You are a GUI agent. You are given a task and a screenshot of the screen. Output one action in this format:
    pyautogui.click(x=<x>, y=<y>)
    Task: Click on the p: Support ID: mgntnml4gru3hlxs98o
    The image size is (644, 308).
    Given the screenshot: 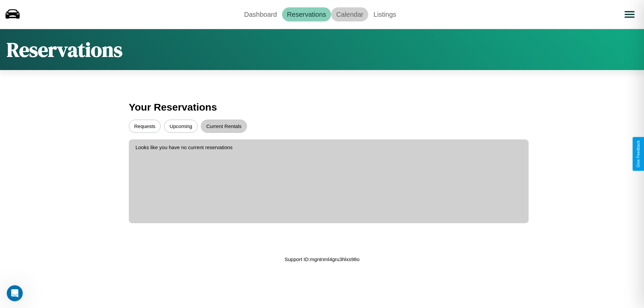 What is the action you would take?
    pyautogui.click(x=322, y=259)
    